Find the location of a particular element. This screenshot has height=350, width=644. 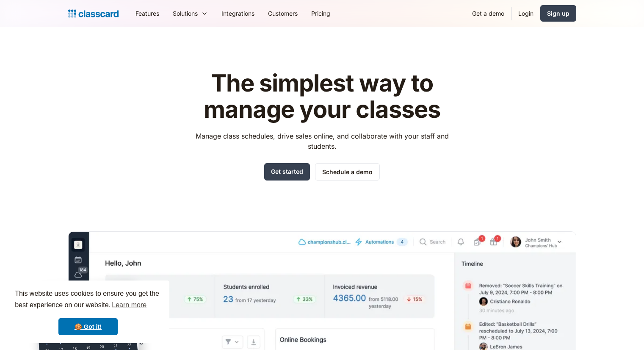

a: Get a demo is located at coordinates (488, 13).